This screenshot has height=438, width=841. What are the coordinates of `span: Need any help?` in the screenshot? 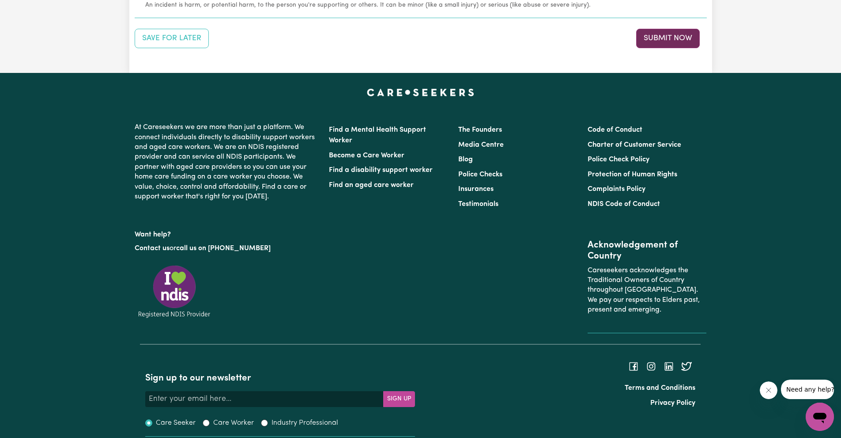 It's located at (29, 10).